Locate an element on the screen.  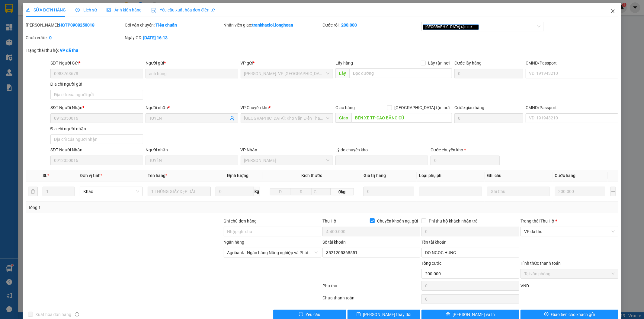
b: 0 is located at coordinates (51, 38).